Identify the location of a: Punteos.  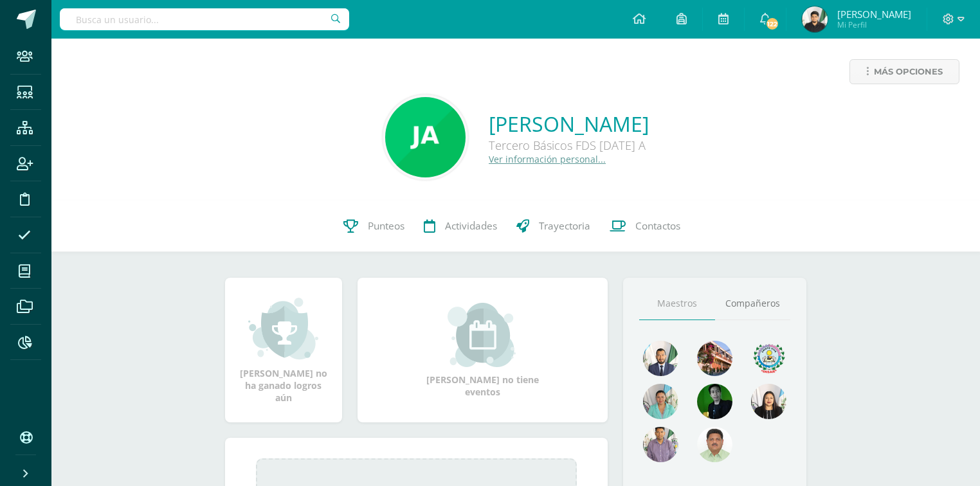
(374, 226).